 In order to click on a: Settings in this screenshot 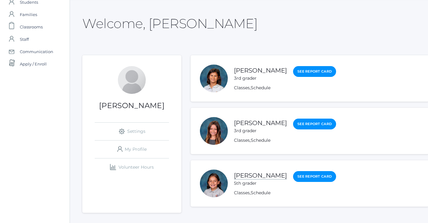, I will do `click(132, 131)`.